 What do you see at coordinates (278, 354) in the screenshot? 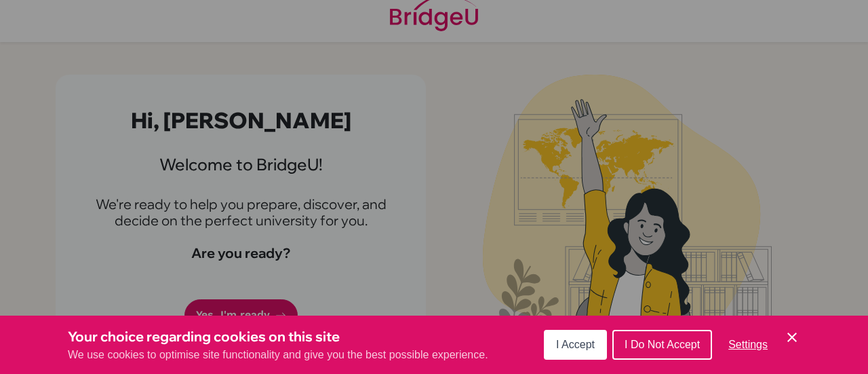
I see `p: We use cookies to optimise site functionality and give you the best possible experience.` at bounding box center [278, 354].